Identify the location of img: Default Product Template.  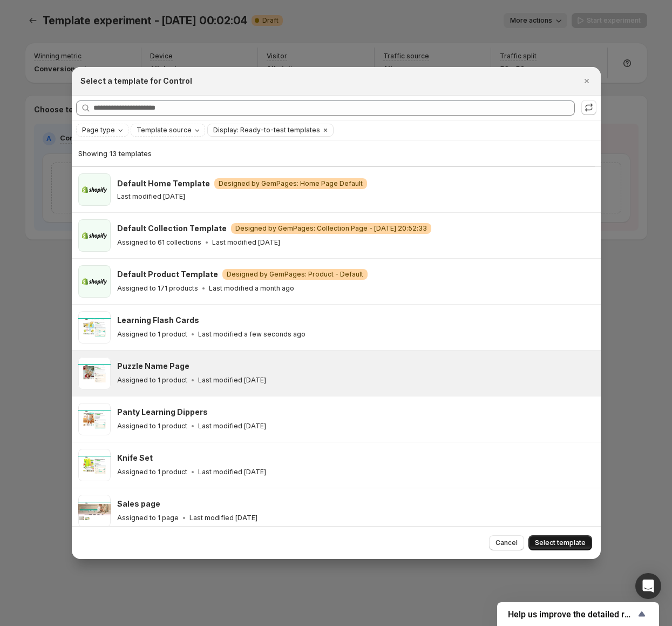
(95, 281).